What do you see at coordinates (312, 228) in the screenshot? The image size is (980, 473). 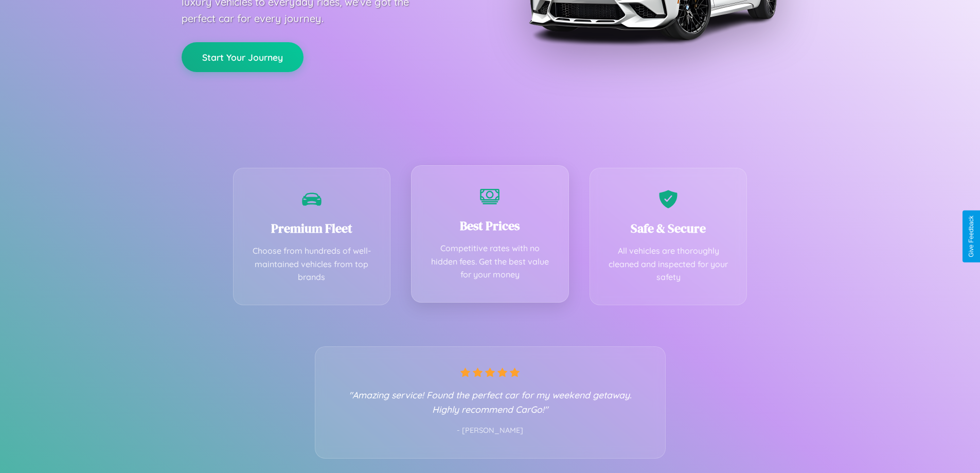 I see `h3: Premium Fleet` at bounding box center [312, 228].